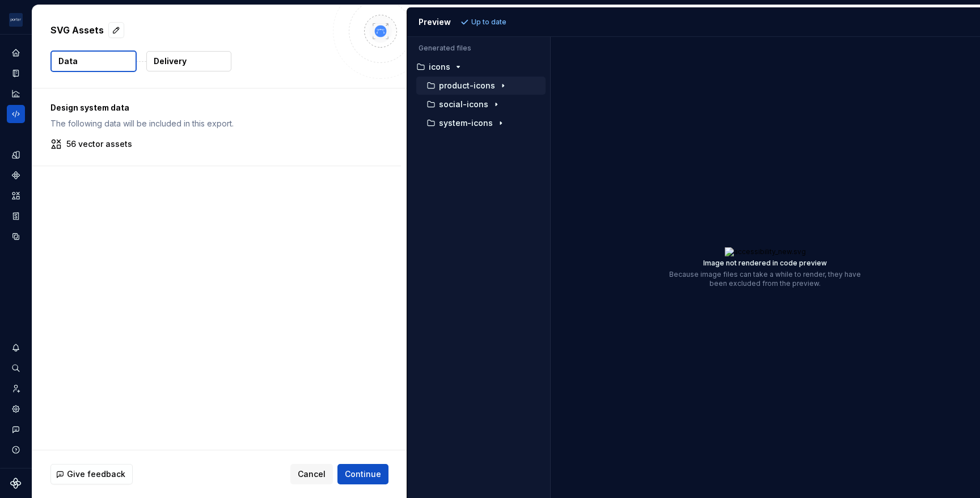 This screenshot has width=980, height=498. What do you see at coordinates (16, 237) in the screenshot?
I see `a: Data sources` at bounding box center [16, 237].